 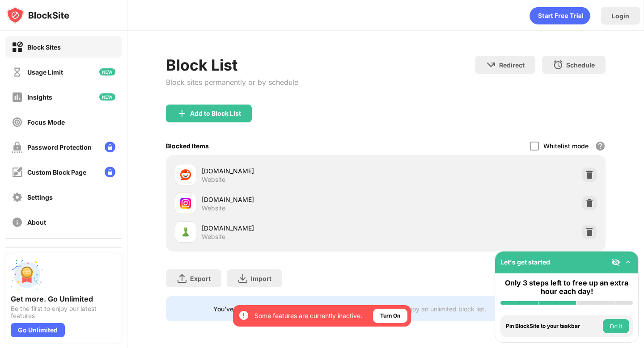 What do you see at coordinates (187, 145) in the screenshot?
I see `div: Blocked Items` at bounding box center [187, 145].